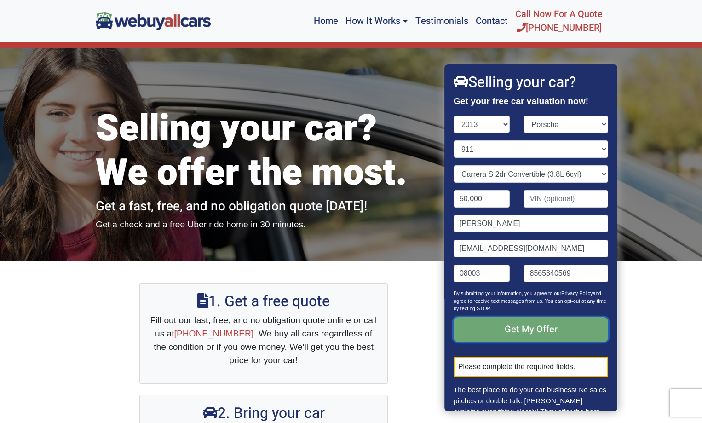  What do you see at coordinates (264, 413) in the screenshot?
I see `h2: 2. Bring your car` at bounding box center [264, 413].